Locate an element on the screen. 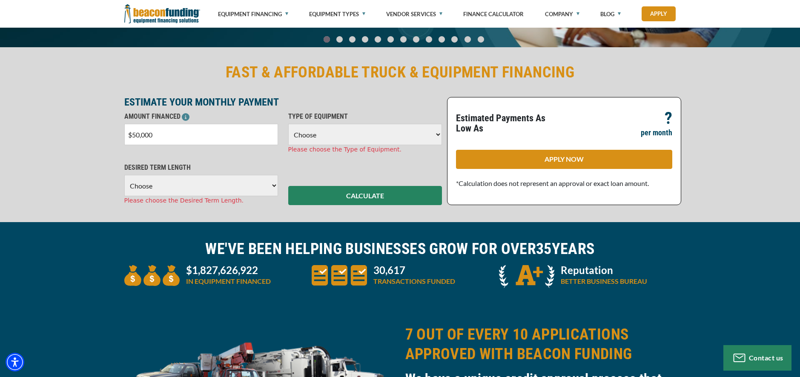 The height and width of the screenshot is (377, 800). p: AMOUNT FINANCED is located at coordinates (201, 117).